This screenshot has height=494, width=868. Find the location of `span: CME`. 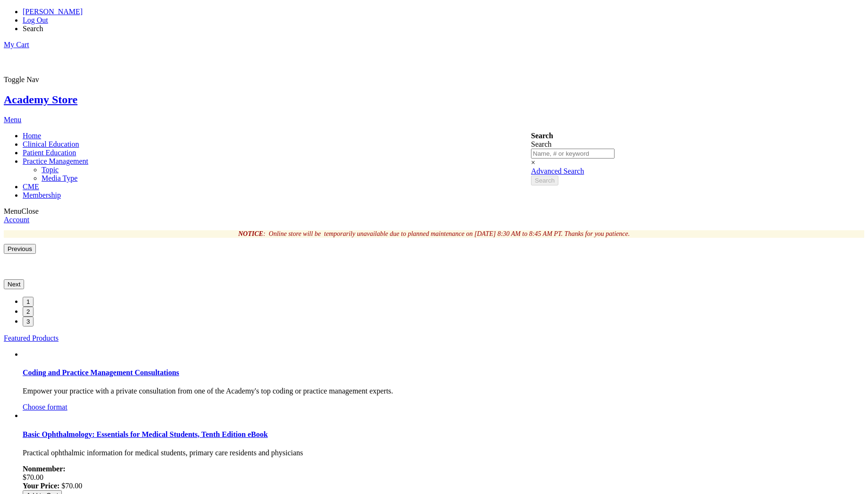

span: CME is located at coordinates (31, 186).